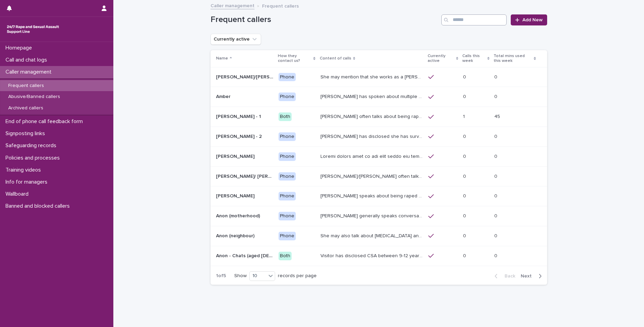 The width and height of the screenshot is (644, 327). What do you see at coordinates (245, 76) in the screenshot?
I see `p: Abbie/Emily (Anon/'I don't know'/'I can't remember')` at bounding box center [245, 76].